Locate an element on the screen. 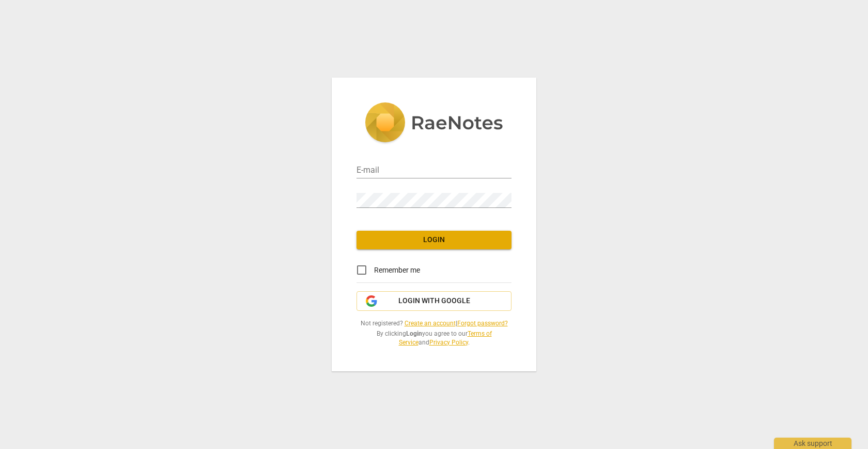 The height and width of the screenshot is (449, 868). button: Login with Google is located at coordinates (434, 301).